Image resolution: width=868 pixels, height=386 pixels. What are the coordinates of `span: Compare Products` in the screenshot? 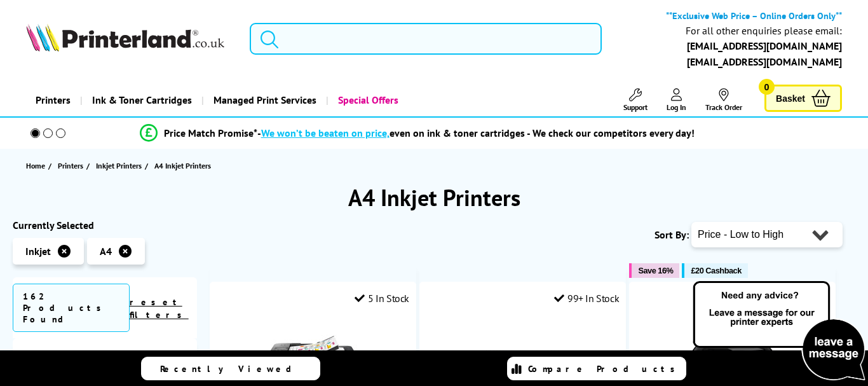 It's located at (605, 369).